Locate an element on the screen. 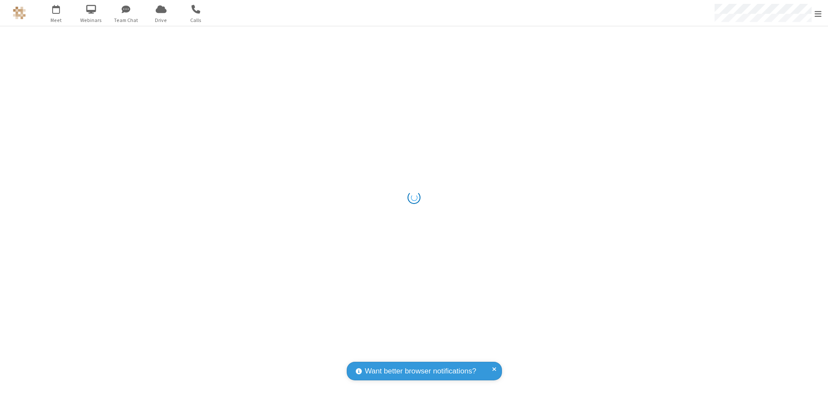 Image resolution: width=828 pixels, height=395 pixels. span: Drive is located at coordinates (161, 20).